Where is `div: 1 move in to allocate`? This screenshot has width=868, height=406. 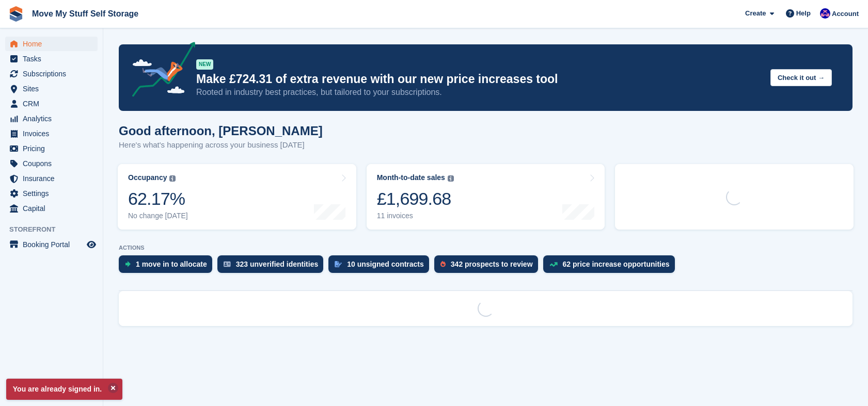
div: 1 move in to allocate is located at coordinates (171, 264).